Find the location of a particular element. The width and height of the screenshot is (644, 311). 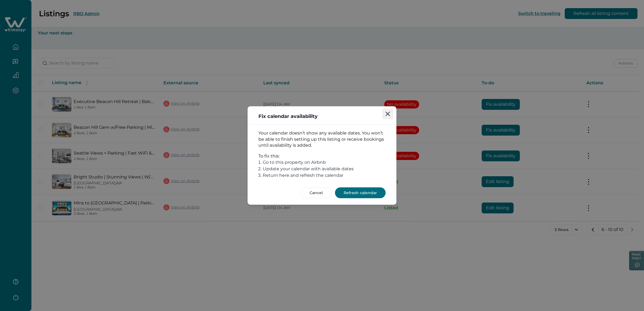

header: Fix calendar availability is located at coordinates (322, 115).